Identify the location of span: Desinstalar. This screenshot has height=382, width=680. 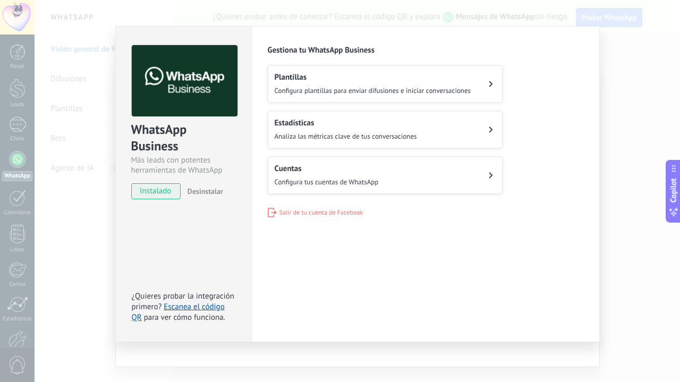
(205, 191).